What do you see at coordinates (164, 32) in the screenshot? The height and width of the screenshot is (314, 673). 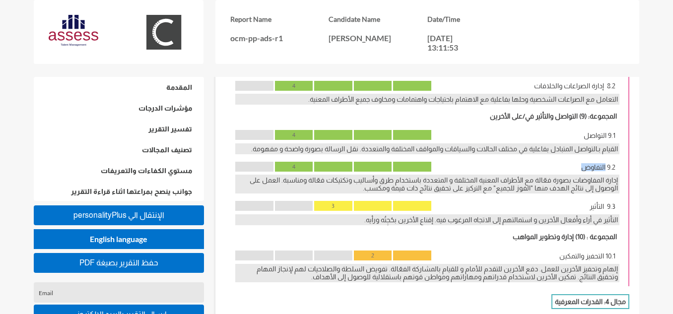 I see `img: OCM.svg` at bounding box center [164, 32].